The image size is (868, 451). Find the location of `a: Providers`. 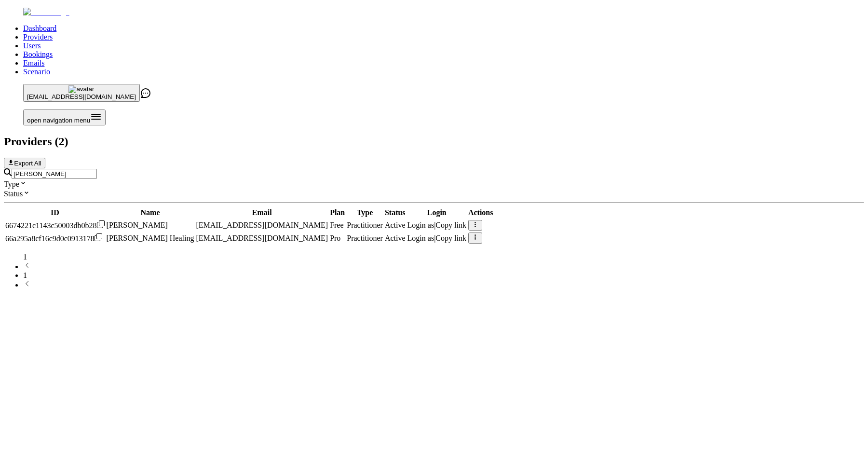

a: Providers is located at coordinates (38, 36).